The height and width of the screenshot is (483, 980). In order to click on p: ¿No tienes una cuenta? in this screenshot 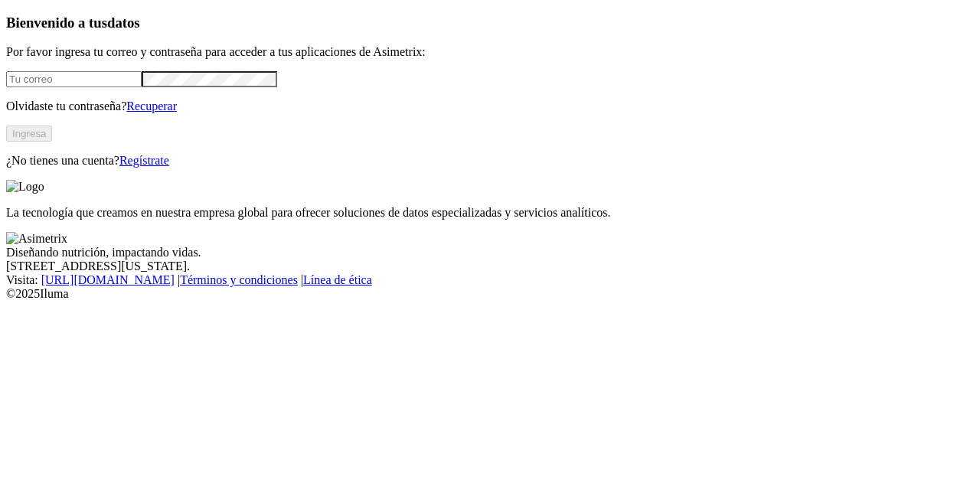, I will do `click(490, 161)`.